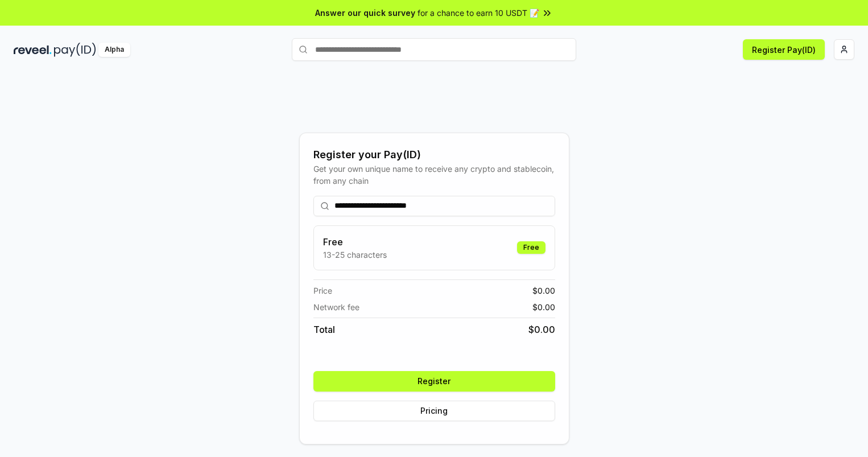  I want to click on img: pay_id, so click(75, 50).